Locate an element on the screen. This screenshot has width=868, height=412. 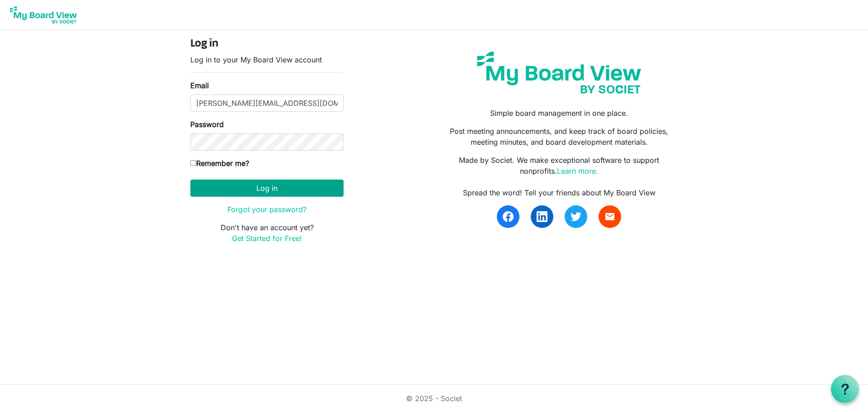
img: facebook.svg is located at coordinates (508, 216).